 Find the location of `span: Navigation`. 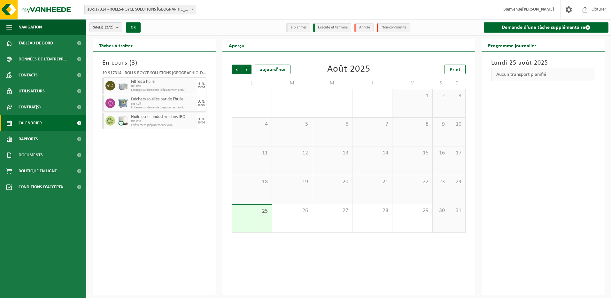

span: Navigation is located at coordinates (30, 27).